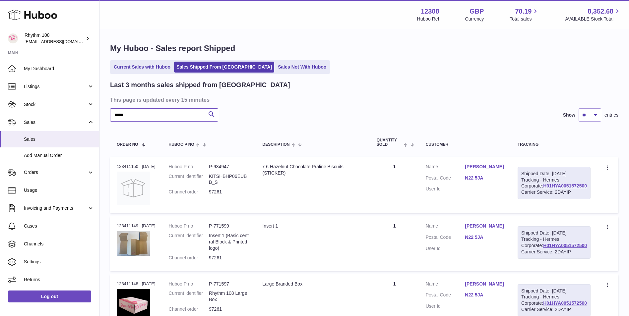 This screenshot has width=629, height=316. Describe the element at coordinates (55, 208) in the screenshot. I see `span: Invoicing and Payments` at that location.